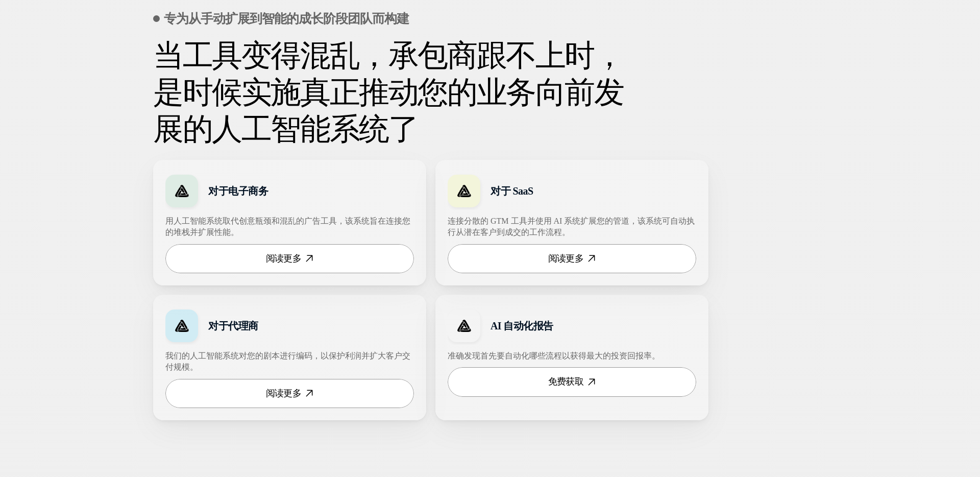 This screenshot has height=477, width=980. Describe the element at coordinates (554, 356) in the screenshot. I see `font: 准确发现首先要自动化哪些流程以获得最大的投资回报率。` at that location.